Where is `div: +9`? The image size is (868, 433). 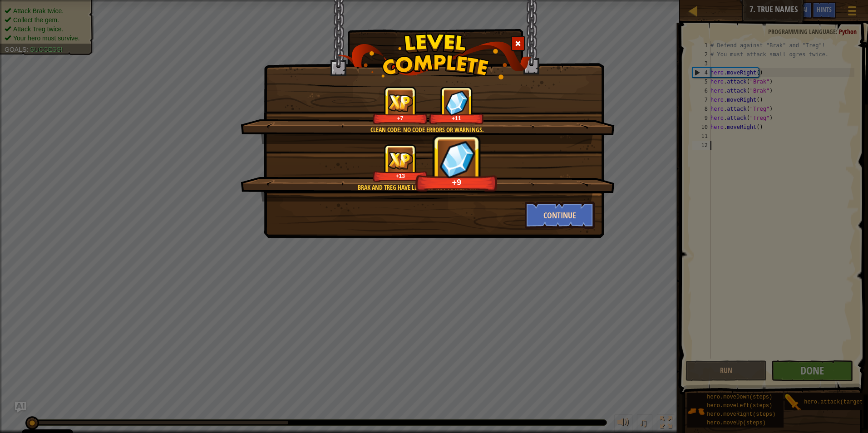 div: +9 is located at coordinates (457, 182).